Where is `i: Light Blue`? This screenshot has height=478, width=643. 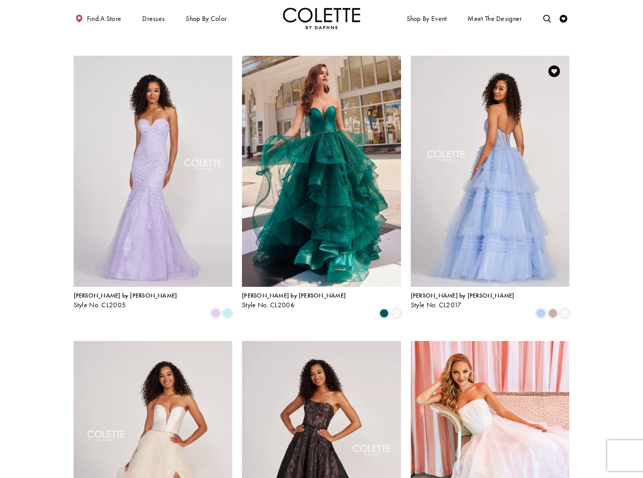
i: Light Blue is located at coordinates (228, 314).